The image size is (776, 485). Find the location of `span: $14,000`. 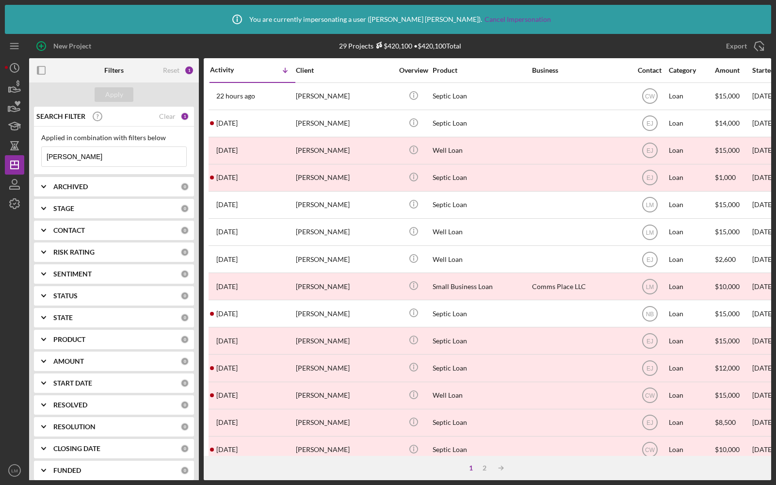

span: $14,000 is located at coordinates (727, 123).